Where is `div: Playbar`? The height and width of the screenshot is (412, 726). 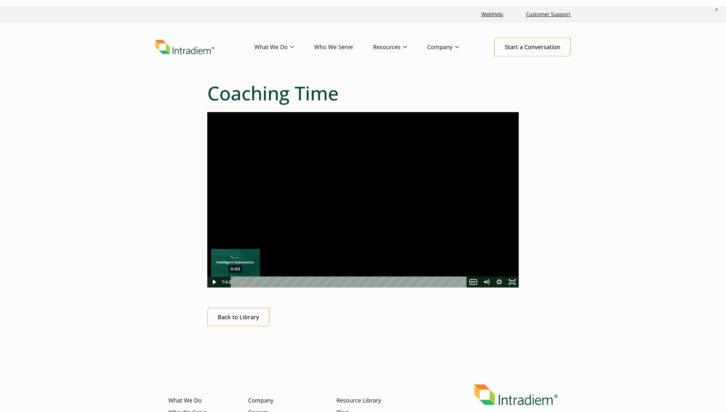
div: Playbar is located at coordinates (349, 282).